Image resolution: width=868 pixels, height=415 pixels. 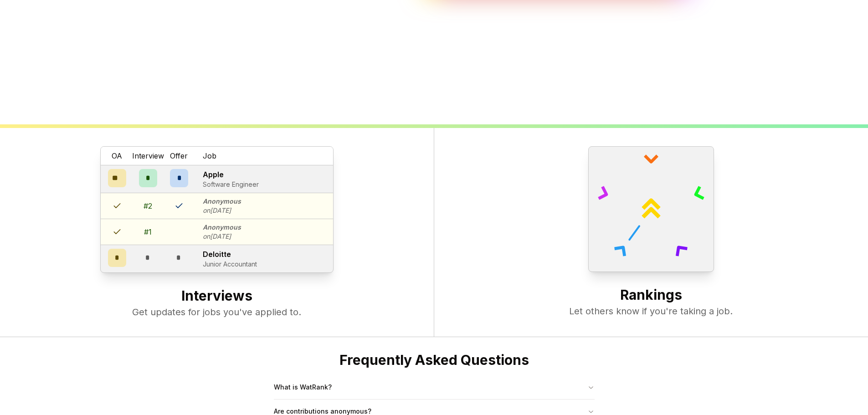 What do you see at coordinates (230, 264) in the screenshot?
I see `p: Junior Accountant` at bounding box center [230, 264].